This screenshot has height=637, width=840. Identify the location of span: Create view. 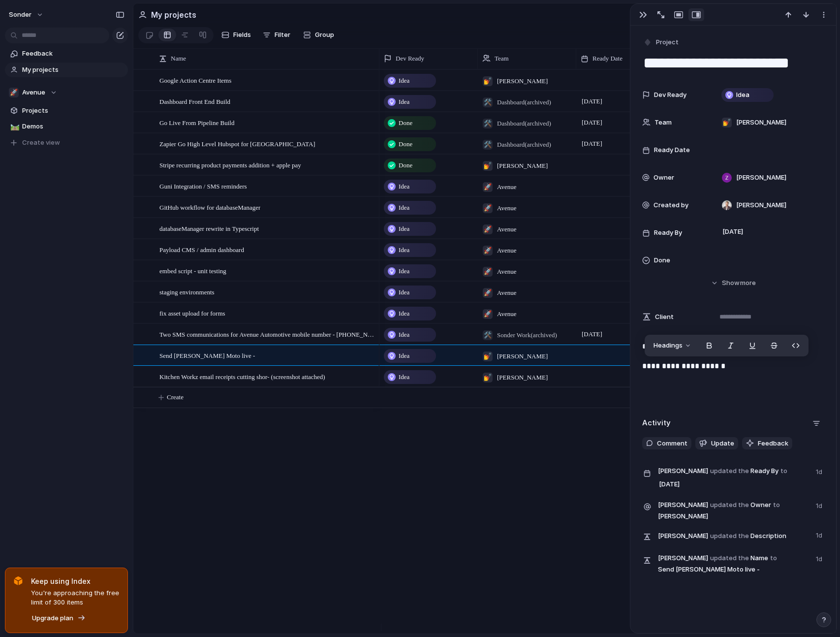
(41, 143).